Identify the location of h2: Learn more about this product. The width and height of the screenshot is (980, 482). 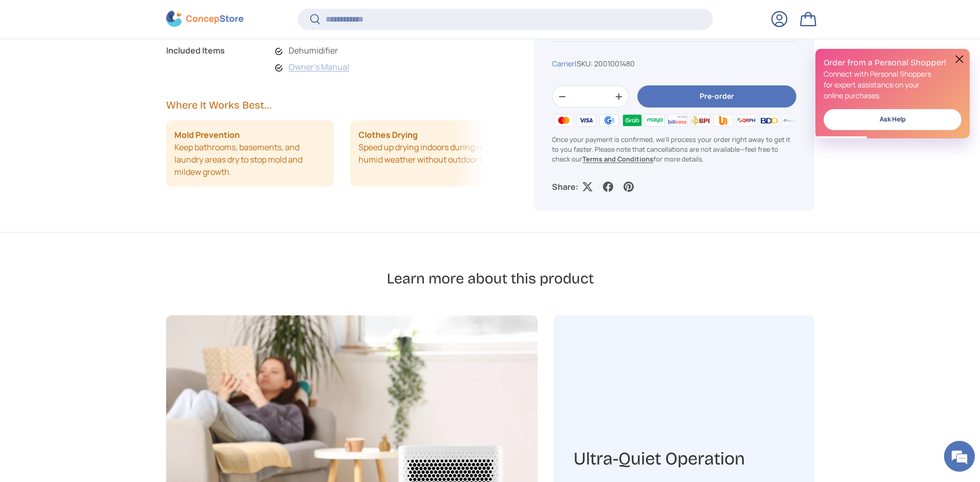
(491, 278).